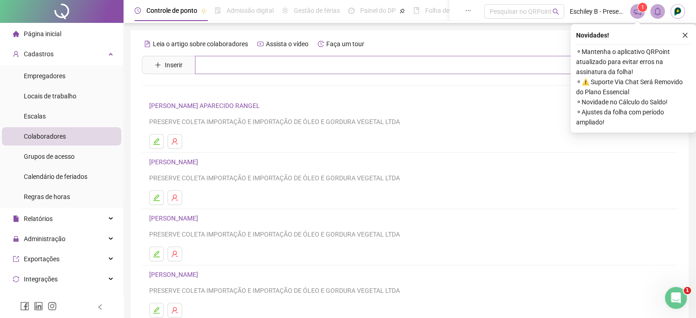 This screenshot has height=318, width=696. I want to click on span: ellipsis, so click(468, 11).